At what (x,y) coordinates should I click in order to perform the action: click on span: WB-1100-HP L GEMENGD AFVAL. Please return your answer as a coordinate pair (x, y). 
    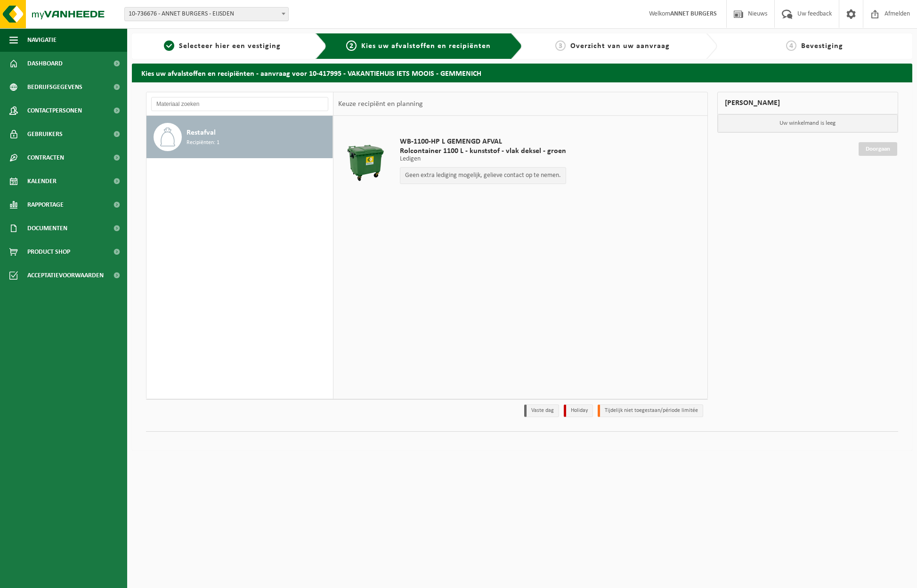
    Looking at the image, I should click on (483, 142).